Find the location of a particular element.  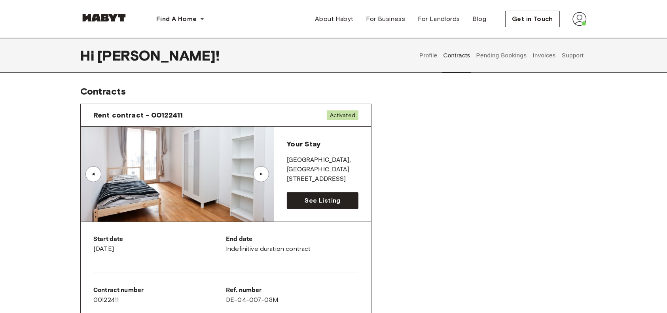

div: Indefinitive duration contract is located at coordinates (292, 244).